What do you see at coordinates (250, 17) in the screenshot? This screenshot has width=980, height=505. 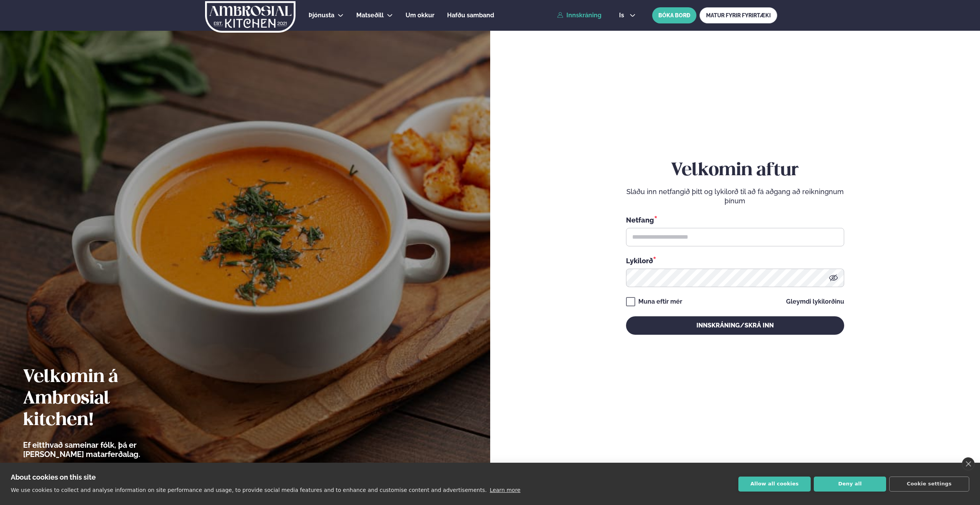 I see `img: logo` at bounding box center [250, 17].